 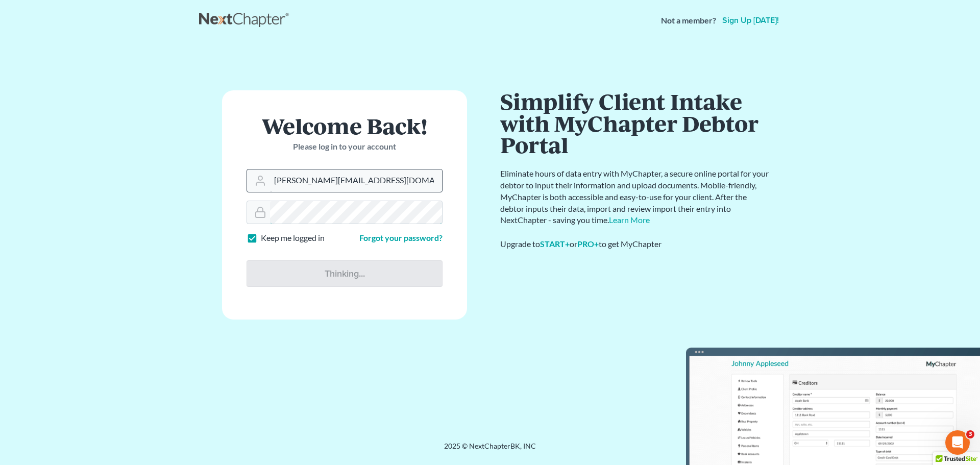 What do you see at coordinates (629, 220) in the screenshot?
I see `a: Learn More` at bounding box center [629, 220].